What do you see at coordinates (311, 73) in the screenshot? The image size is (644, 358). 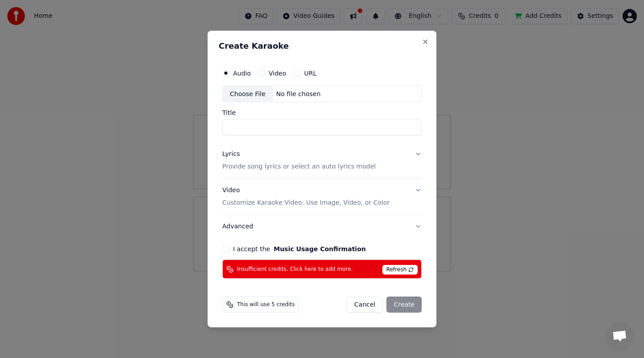 I see `label: URL` at bounding box center [311, 73].